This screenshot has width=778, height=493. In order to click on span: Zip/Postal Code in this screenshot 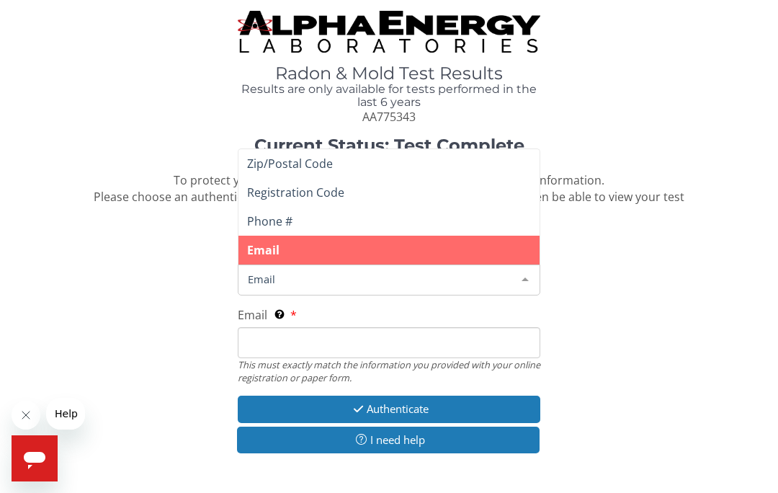, I will do `click(290, 163)`.